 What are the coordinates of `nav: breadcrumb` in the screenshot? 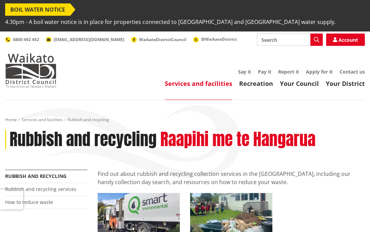 It's located at (185, 120).